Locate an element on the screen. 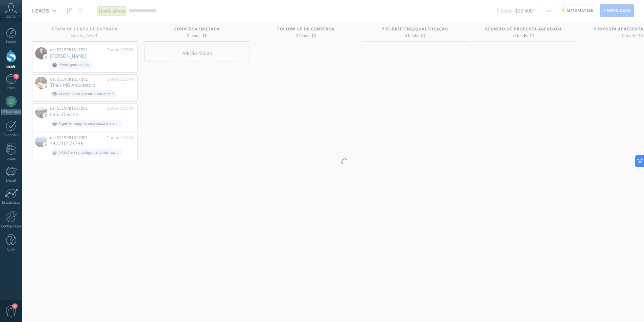 Image resolution: width=644 pixels, height=322 pixels. div: Leads is located at coordinates (11, 67).